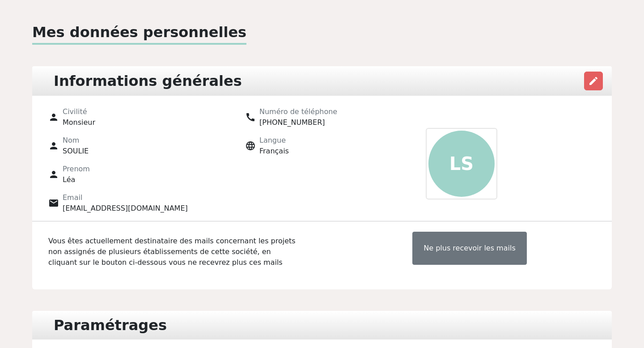  I want to click on span: SOULIE, so click(76, 151).